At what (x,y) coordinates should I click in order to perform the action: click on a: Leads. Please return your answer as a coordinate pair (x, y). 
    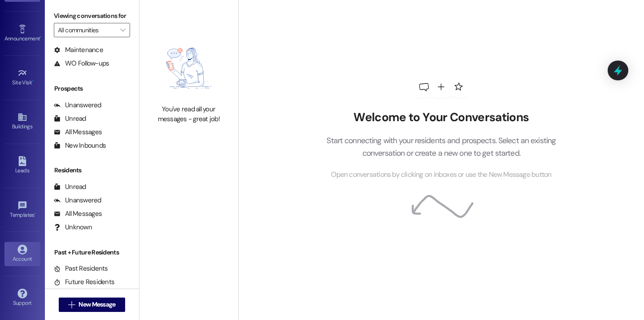
    Looking at the image, I should click on (22, 165).